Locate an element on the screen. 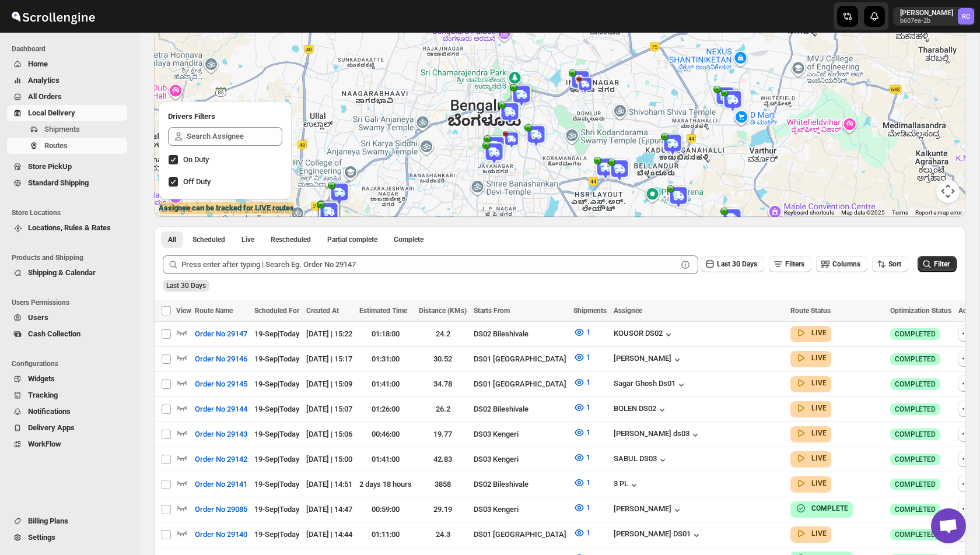 The height and width of the screenshot is (555, 980). button: Users is located at coordinates (67, 318).